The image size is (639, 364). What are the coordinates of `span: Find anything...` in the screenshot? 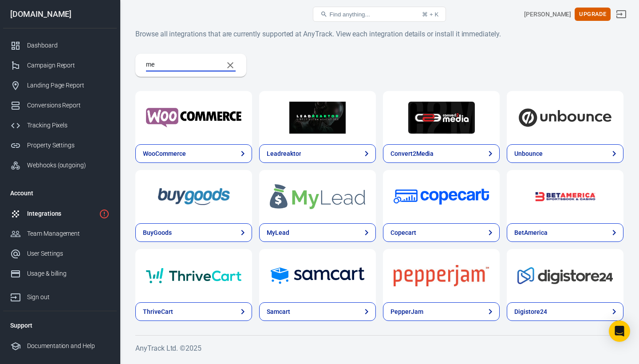 It's located at (349, 14).